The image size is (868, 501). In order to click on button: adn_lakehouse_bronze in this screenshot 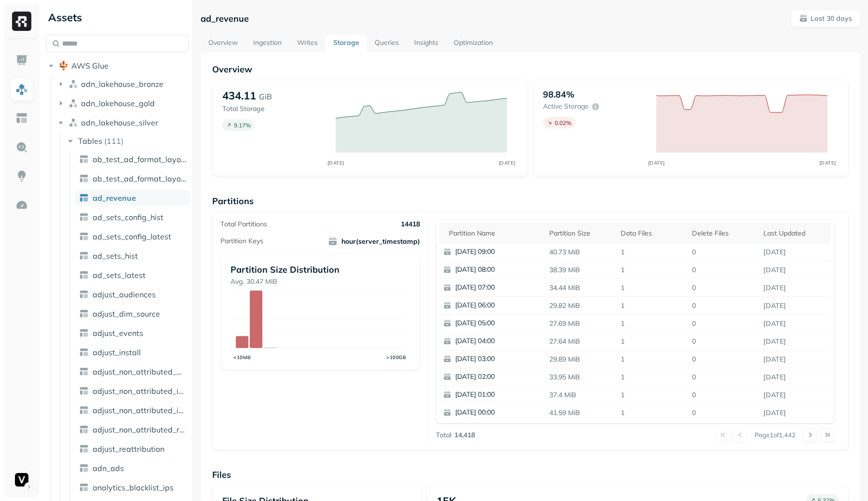, I will do `click(122, 84)`.